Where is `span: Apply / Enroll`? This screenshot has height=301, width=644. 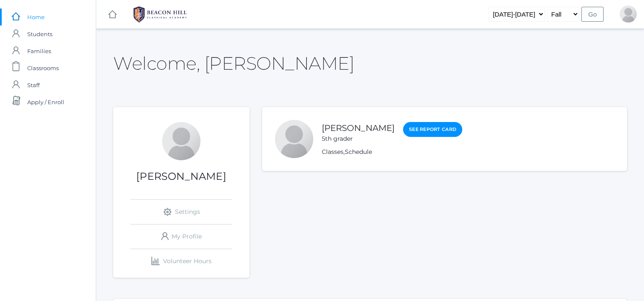 span: Apply / Enroll is located at coordinates (46, 102).